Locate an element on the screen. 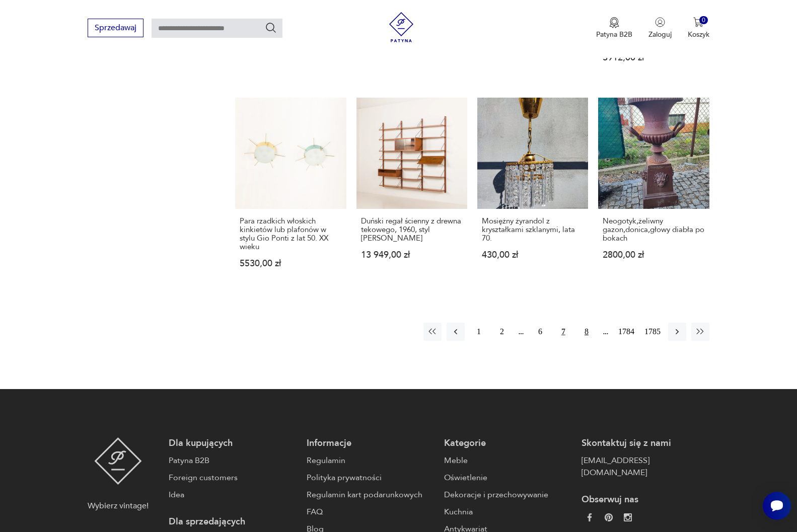 The width and height of the screenshot is (797, 532). h3: Para rzadkich włoskich kinkietów lub plafonów w stylu Gio Ponti z lat 50. XX wieku is located at coordinates (291, 234).